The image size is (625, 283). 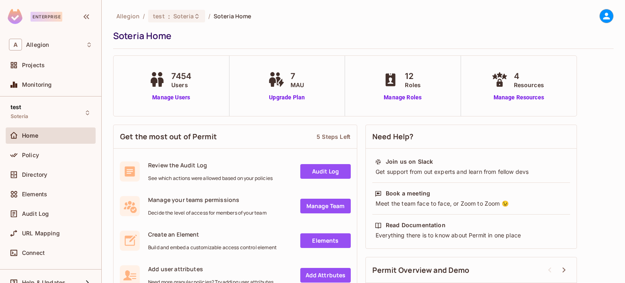 I want to click on span: Users, so click(x=182, y=85).